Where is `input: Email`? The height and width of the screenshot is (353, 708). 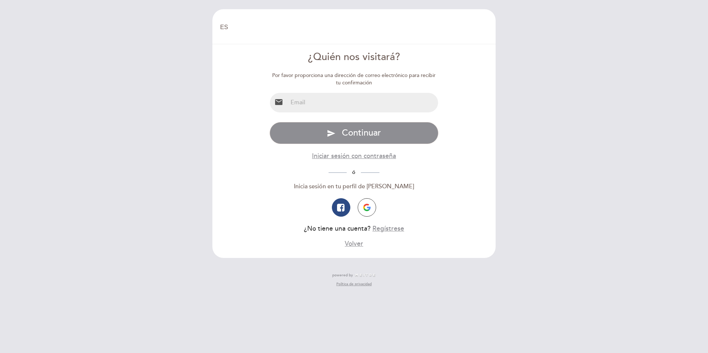
input: Email is located at coordinates (363, 103).